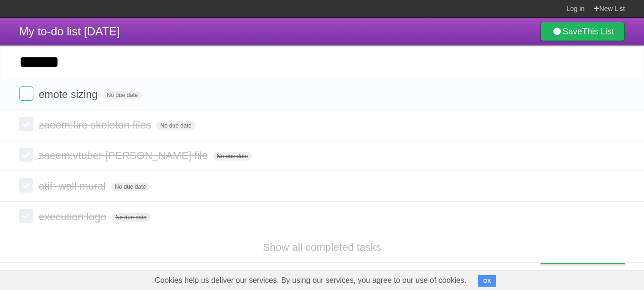 This screenshot has width=644, height=290. I want to click on a: Show all completed tasks, so click(322, 247).